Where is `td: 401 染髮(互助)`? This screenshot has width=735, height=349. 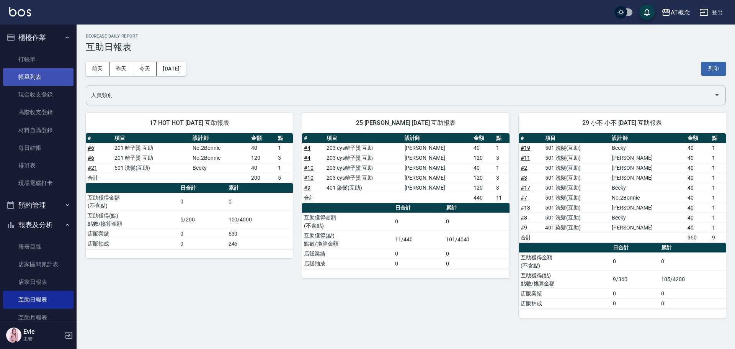 td: 401 染髮(互助) is located at coordinates (363, 188).